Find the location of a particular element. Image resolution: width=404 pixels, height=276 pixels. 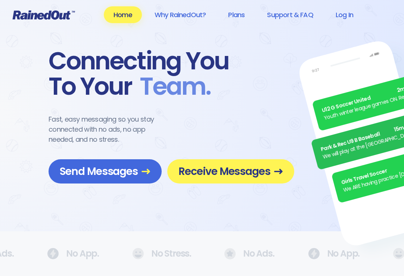

div: No Ads. is located at coordinates (244, 254).